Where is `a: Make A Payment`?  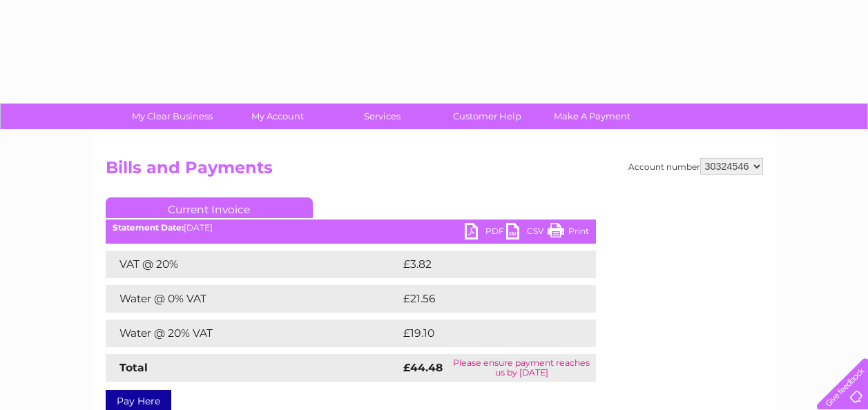
a: Make A Payment is located at coordinates (592, 116).